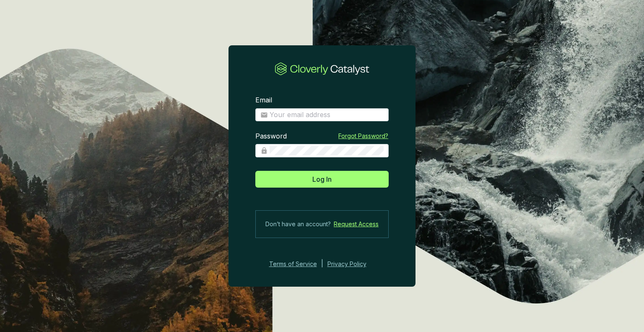 Image resolution: width=644 pixels, height=332 pixels. Describe the element at coordinates (322, 179) in the screenshot. I see `span: Log In` at that location.